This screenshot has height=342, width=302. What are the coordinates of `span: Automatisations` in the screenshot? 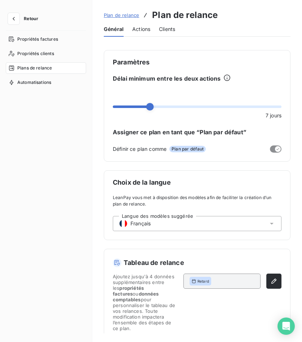 It's located at (34, 83).